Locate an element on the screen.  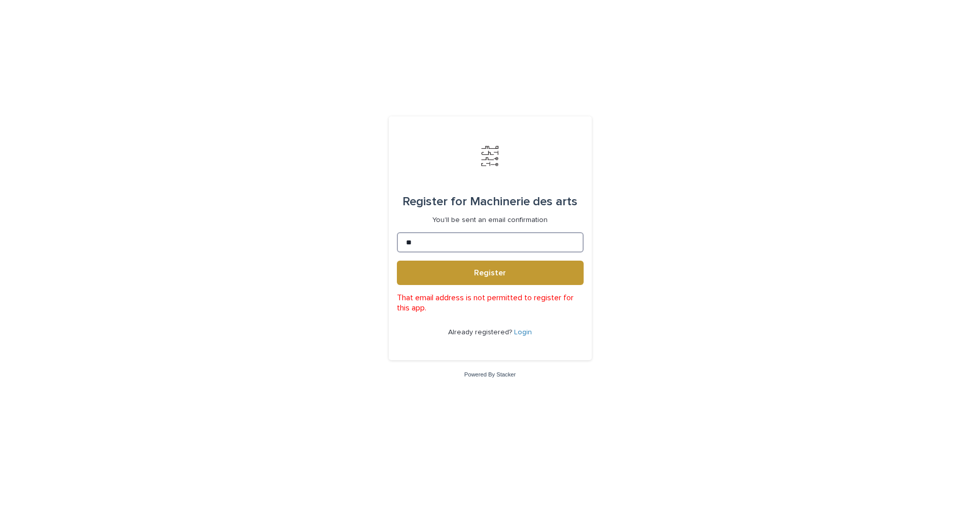
a: Powered By Stacker is located at coordinates (490, 375).